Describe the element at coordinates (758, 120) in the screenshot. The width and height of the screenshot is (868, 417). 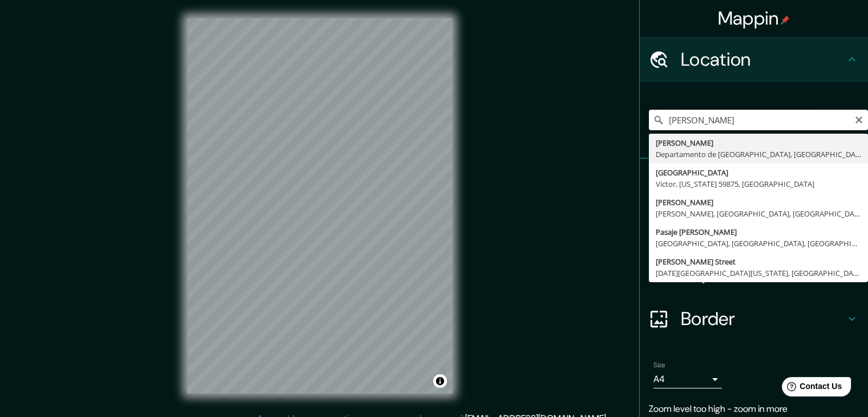
I see `input: Pick your city or area` at that location.